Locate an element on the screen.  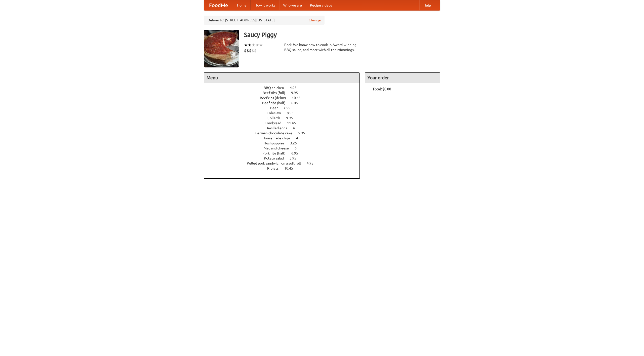
span: Housemade chips is located at coordinates (279, 138).